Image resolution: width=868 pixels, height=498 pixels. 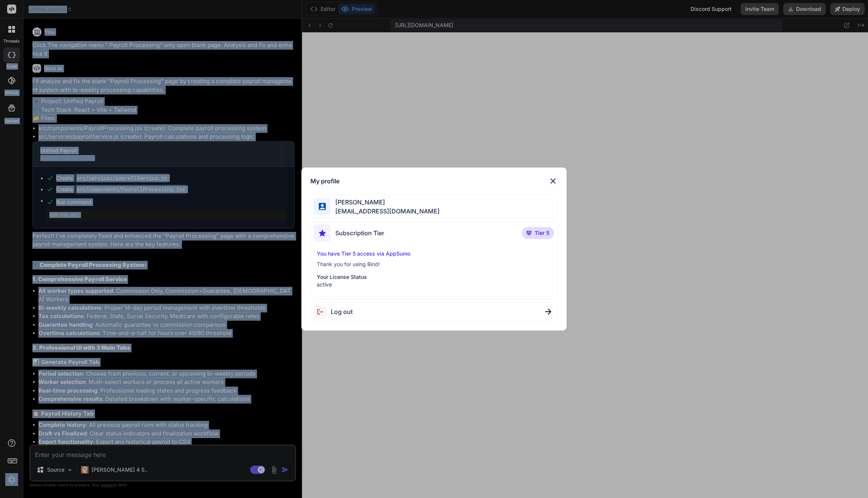 I want to click on img: subscription, so click(x=322, y=233).